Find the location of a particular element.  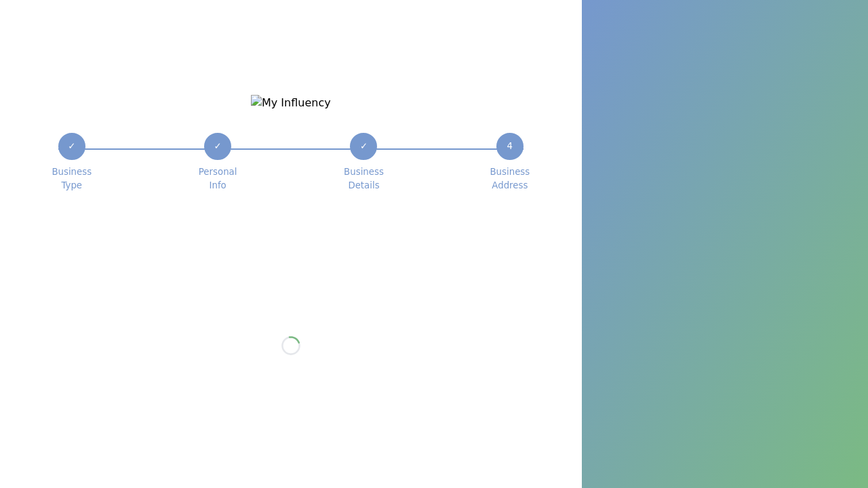

img: My Influency is located at coordinates (291, 103).